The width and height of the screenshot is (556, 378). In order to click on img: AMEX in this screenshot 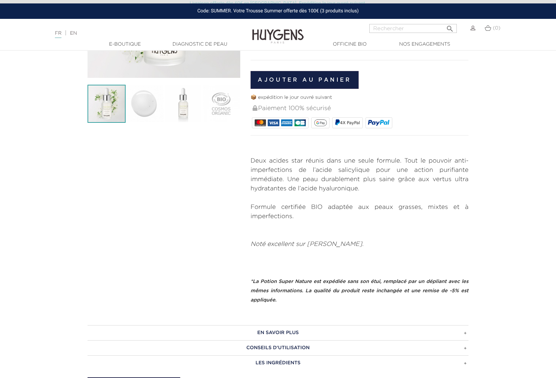, I will do `click(286, 123)`.